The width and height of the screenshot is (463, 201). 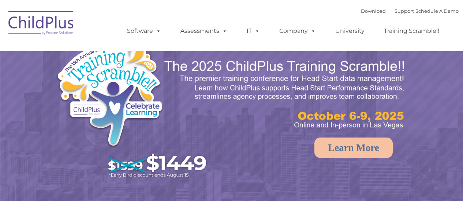 I want to click on a: Schedule A Demo, so click(x=437, y=11).